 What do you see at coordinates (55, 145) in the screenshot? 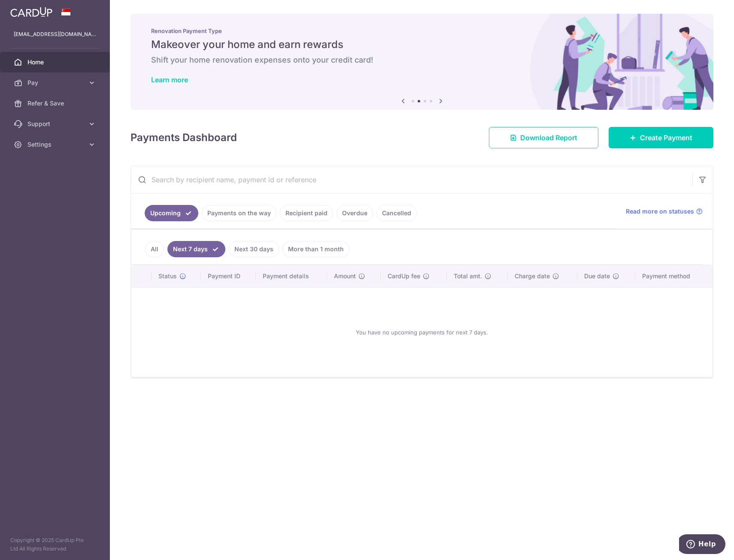
I see `span: Settings` at bounding box center [55, 145].